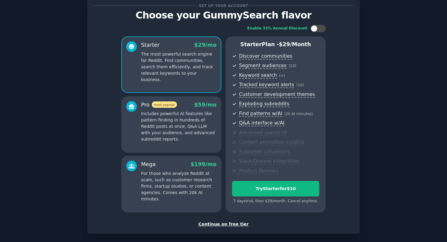  I want to click on span: Q&A interface w/AI, so click(262, 123).